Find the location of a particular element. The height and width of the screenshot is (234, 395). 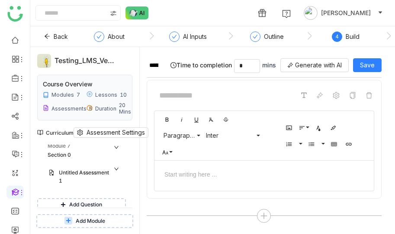

button: Text Color is located at coordinates (318, 128).